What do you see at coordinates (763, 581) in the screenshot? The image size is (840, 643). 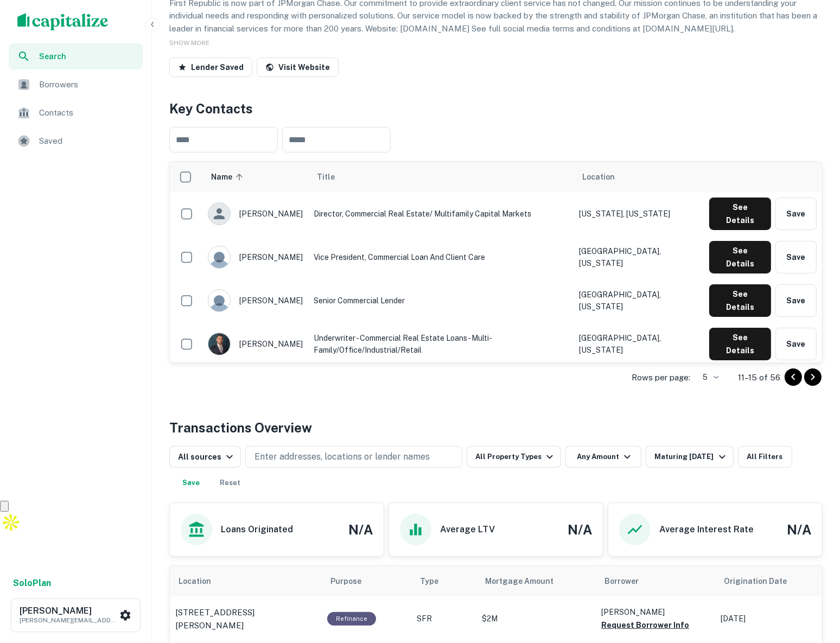 I see `span: Origination Date` at bounding box center [763, 581].